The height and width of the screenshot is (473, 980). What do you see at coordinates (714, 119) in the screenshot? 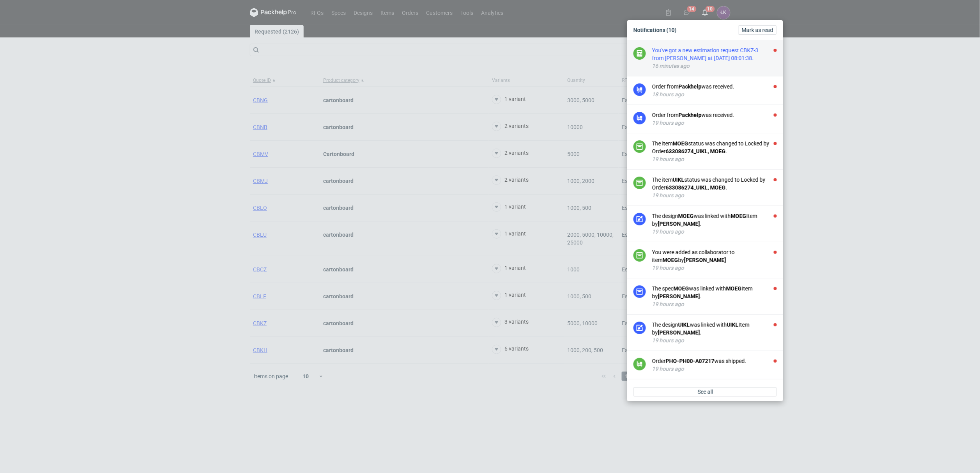
I see `button: Order fromPackhelpwas received.19 hours ago` at bounding box center [714, 119].